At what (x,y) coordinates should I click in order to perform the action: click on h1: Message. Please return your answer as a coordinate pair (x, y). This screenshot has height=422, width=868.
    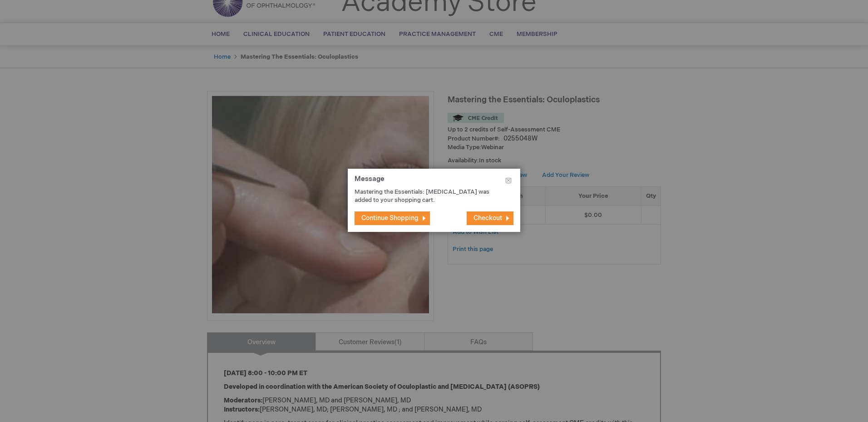
    Looking at the image, I should click on (434, 181).